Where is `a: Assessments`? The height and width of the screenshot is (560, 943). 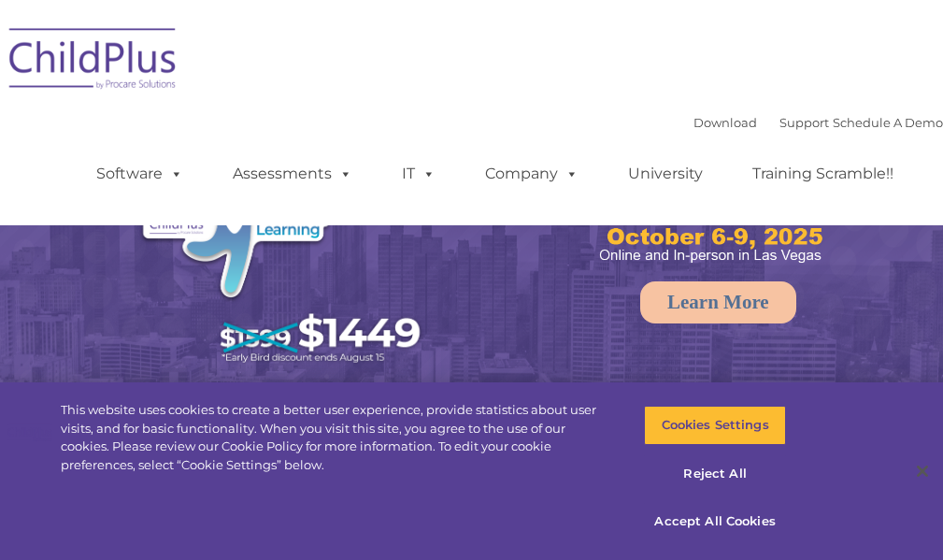
a: Assessments is located at coordinates (293, 174).